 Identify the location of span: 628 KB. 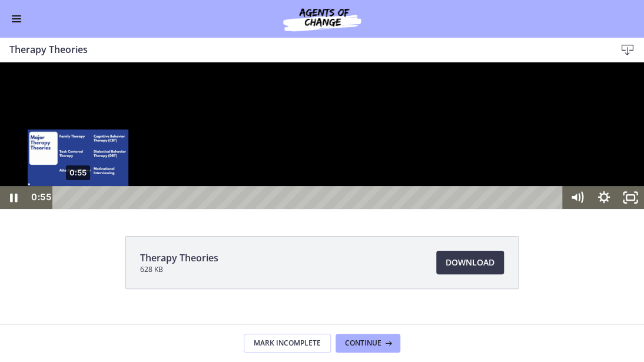
(179, 270).